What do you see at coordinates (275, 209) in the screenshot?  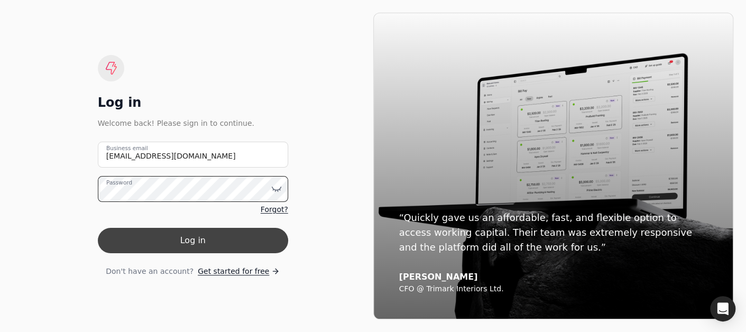 I see `a: Forgot?` at bounding box center [275, 209].